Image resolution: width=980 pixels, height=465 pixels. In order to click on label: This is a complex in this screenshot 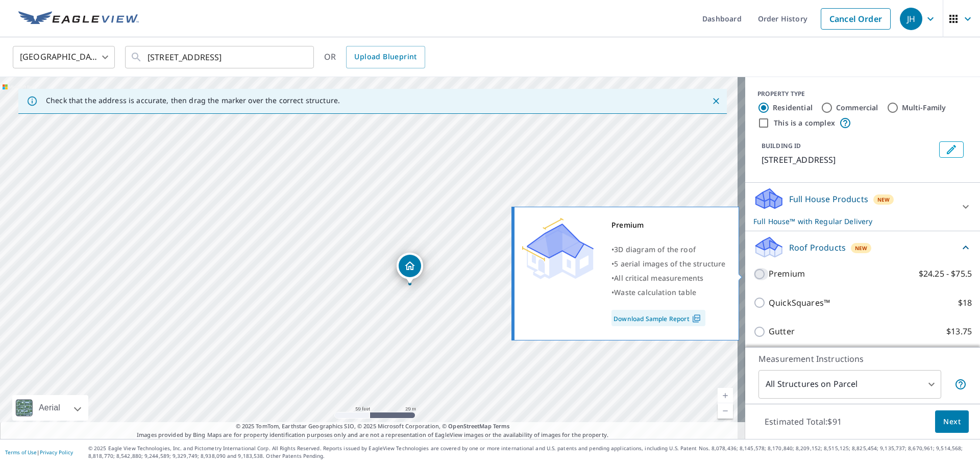, I will do `click(804, 123)`.